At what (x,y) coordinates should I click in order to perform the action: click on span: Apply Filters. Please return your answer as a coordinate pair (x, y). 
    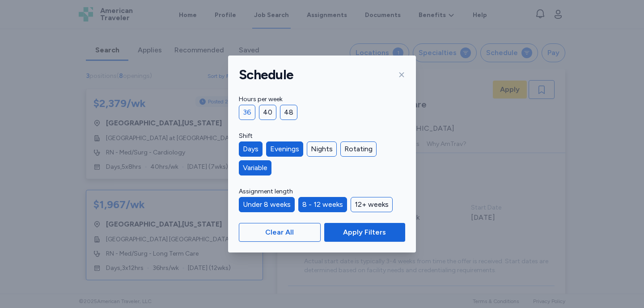
    Looking at the image, I should click on (365, 232).